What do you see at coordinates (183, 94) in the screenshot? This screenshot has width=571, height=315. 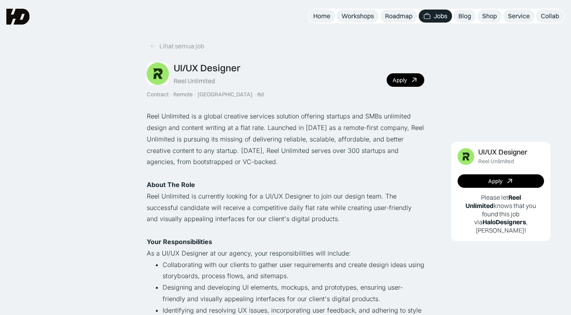 I see `div: Remote` at bounding box center [183, 94].